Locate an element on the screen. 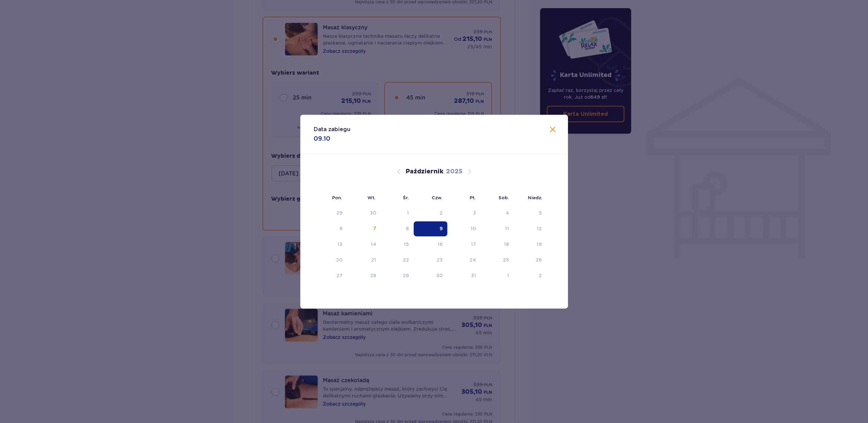 This screenshot has width=868, height=423. div: 9 is located at coordinates (441, 228).